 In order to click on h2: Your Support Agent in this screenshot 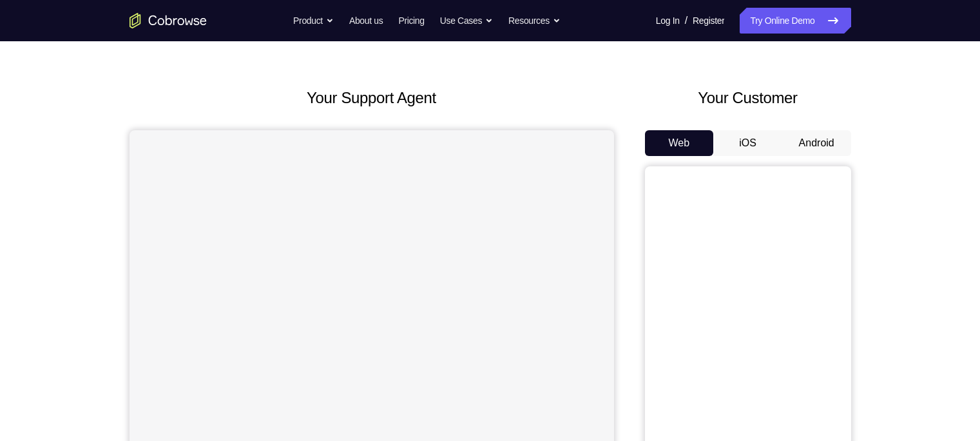, I will do `click(372, 98)`.